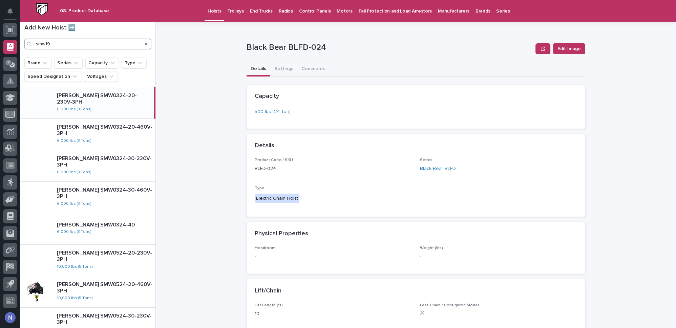 This screenshot has width=676, height=328. Describe the element at coordinates (265, 248) in the screenshot. I see `span: Headroom` at that location.